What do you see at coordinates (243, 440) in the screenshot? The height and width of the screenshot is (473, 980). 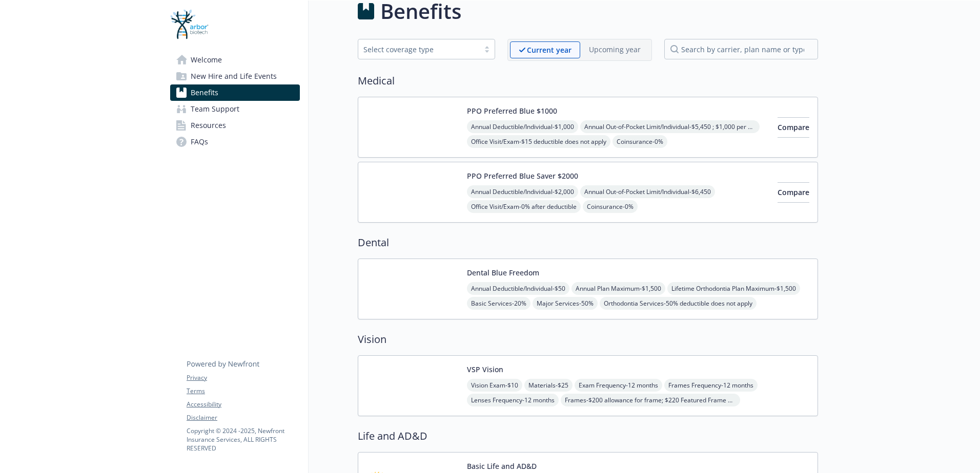 I see `p: Copyright © 2024 - 2025 , Newfront Insurance Services, ALL RIGHTS RESERVED` at bounding box center [243, 440].